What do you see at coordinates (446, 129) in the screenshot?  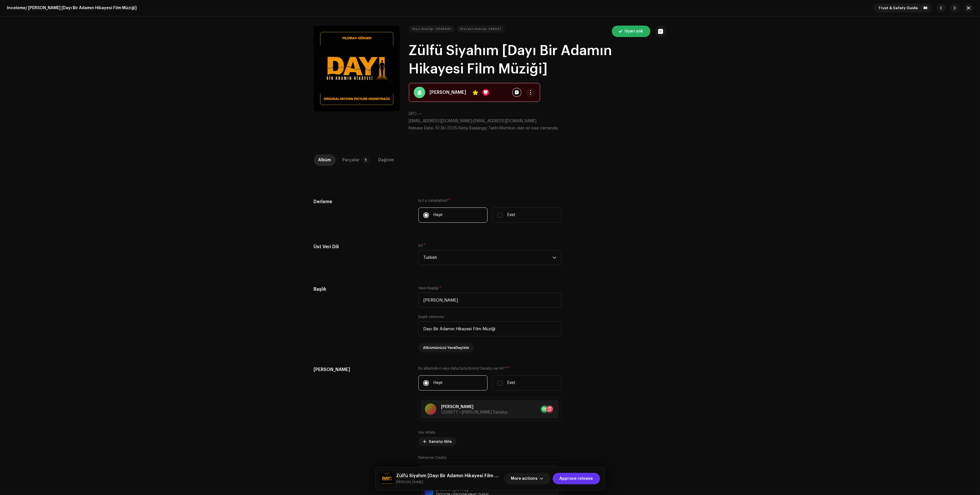 I see `span: 10 Eki 2025` at bounding box center [446, 129].